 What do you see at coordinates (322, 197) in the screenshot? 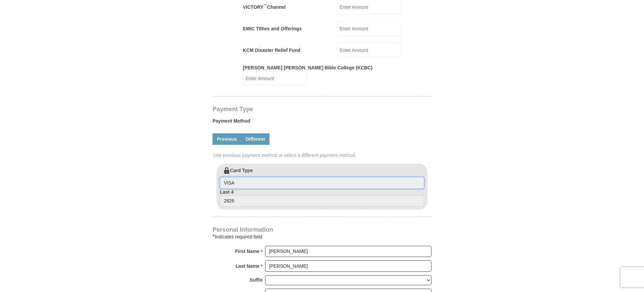
I see `label: Last 4` at bounding box center [322, 197].